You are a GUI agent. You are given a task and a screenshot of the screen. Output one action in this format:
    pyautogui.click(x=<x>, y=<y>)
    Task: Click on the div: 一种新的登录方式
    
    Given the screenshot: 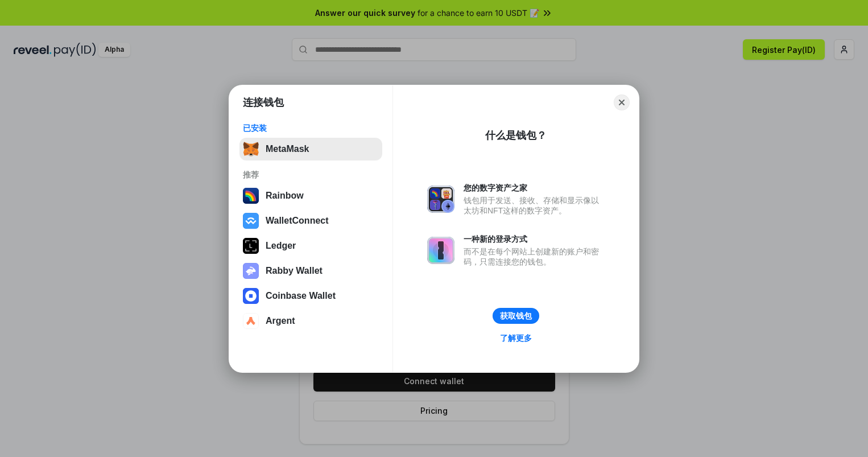 What is the action you would take?
    pyautogui.click(x=534, y=239)
    